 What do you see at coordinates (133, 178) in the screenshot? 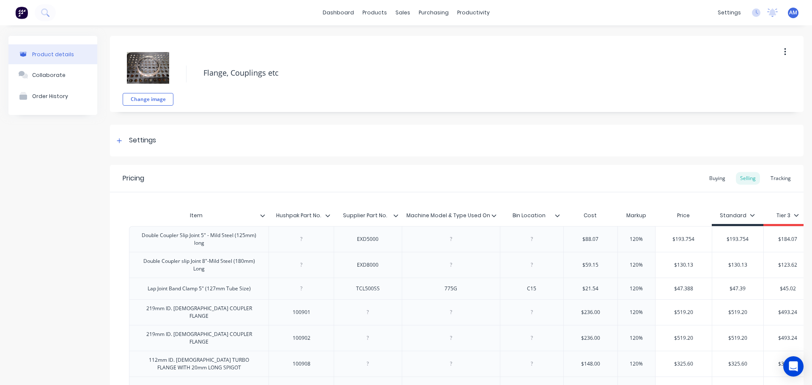
I see `div: Pricing` at bounding box center [133, 178].